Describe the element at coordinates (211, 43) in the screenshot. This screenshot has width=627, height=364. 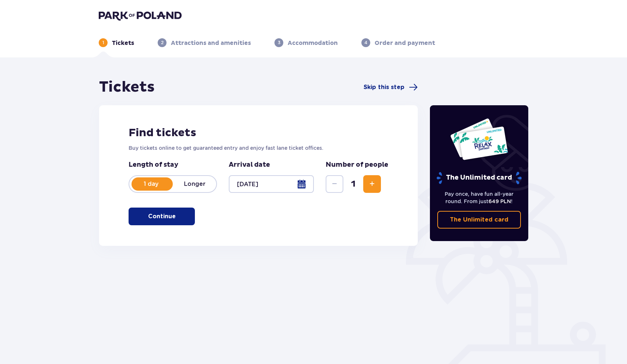
I see `p: Attractions and amenities` at that location.